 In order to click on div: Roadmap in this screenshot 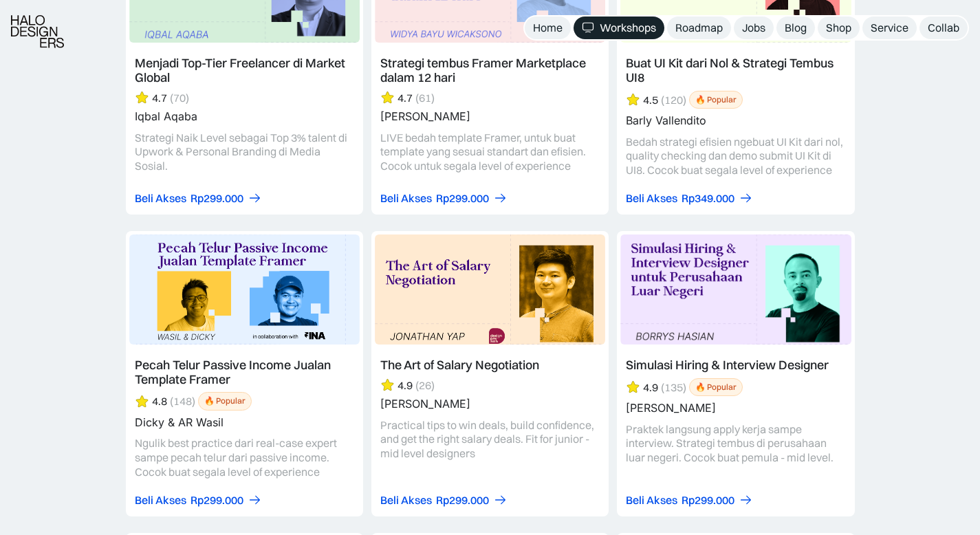, I will do `click(699, 27)`.